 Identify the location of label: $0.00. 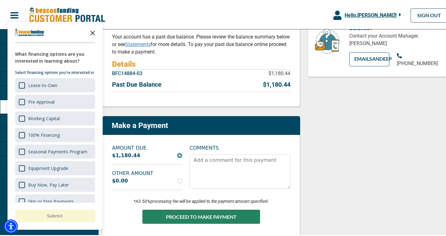
(120, 179).